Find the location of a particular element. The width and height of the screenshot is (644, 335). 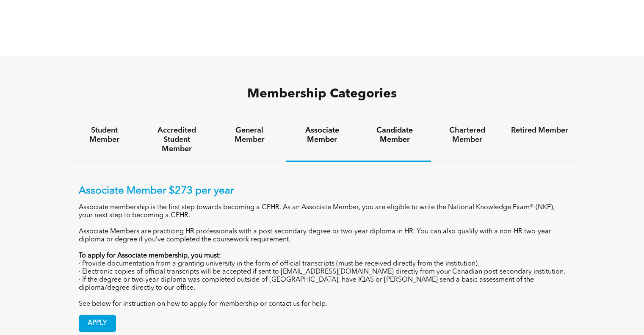

p: · Provide documentation from a granting university in the form of official transcripts (must be r... is located at coordinates (322, 264).